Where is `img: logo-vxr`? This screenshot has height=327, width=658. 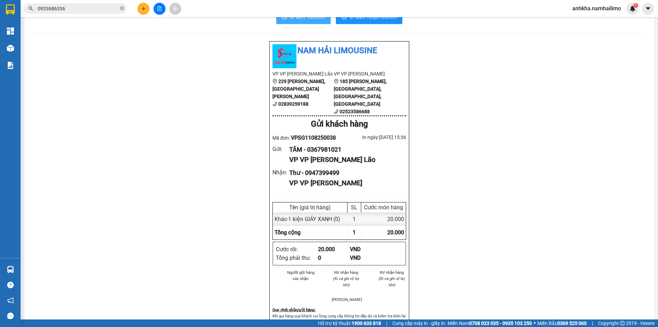 img: logo-vxr is located at coordinates (10, 10).